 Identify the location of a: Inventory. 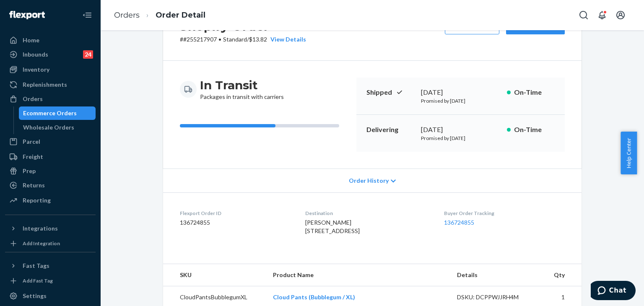
(50, 70).